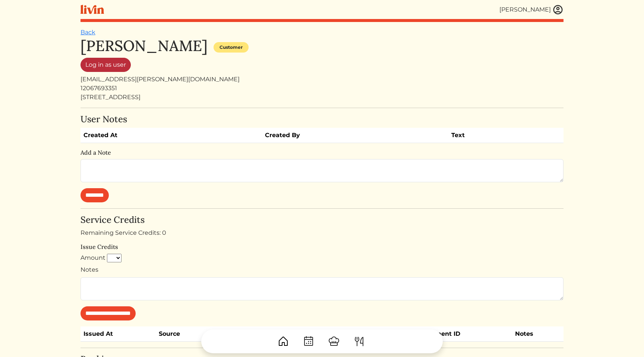  I want to click on img: livin-logo-a0d97d1a881af30f6274990eb6222085a2533c92bbd1e4f22c21b4f0d0e3210c.svg, so click(92, 9).